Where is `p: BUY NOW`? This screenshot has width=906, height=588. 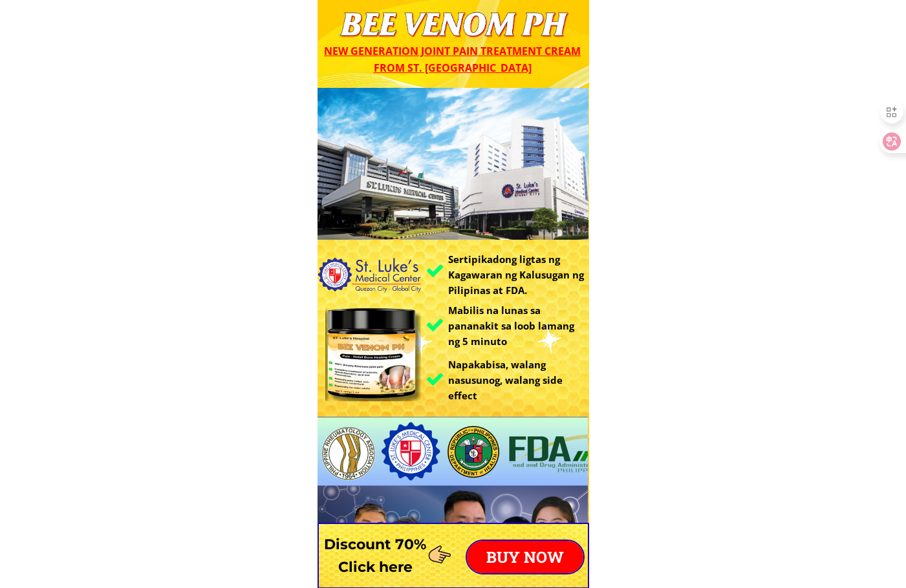 p: BUY NOW is located at coordinates (525, 557).